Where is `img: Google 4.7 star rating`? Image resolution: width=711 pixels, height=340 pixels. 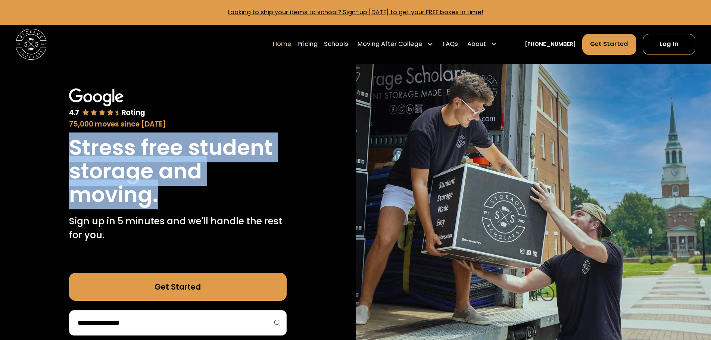 img: Google 4.7 star rating is located at coordinates (107, 103).